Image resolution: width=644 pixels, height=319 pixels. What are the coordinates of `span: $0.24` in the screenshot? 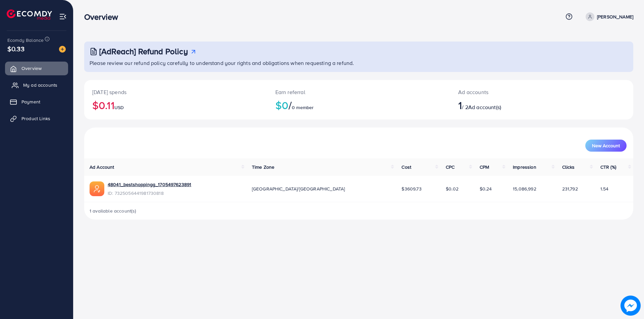 It's located at (486, 189).